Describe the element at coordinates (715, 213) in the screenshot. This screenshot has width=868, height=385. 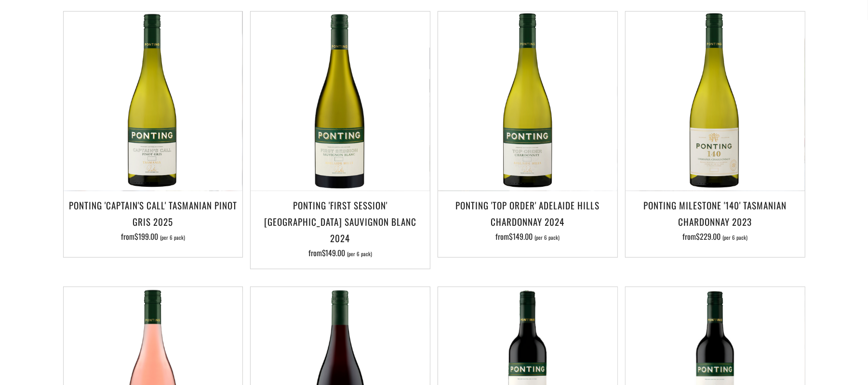
I see `h3: Ponting Milestone '140' Tasmanian Chardonnay 2023` at that location.